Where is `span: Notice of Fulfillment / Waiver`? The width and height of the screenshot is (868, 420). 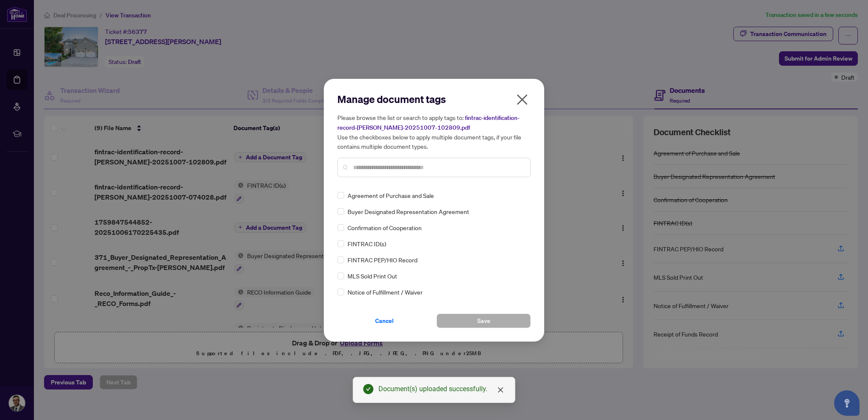 span: Notice of Fulfillment / Waiver is located at coordinates (385, 292).